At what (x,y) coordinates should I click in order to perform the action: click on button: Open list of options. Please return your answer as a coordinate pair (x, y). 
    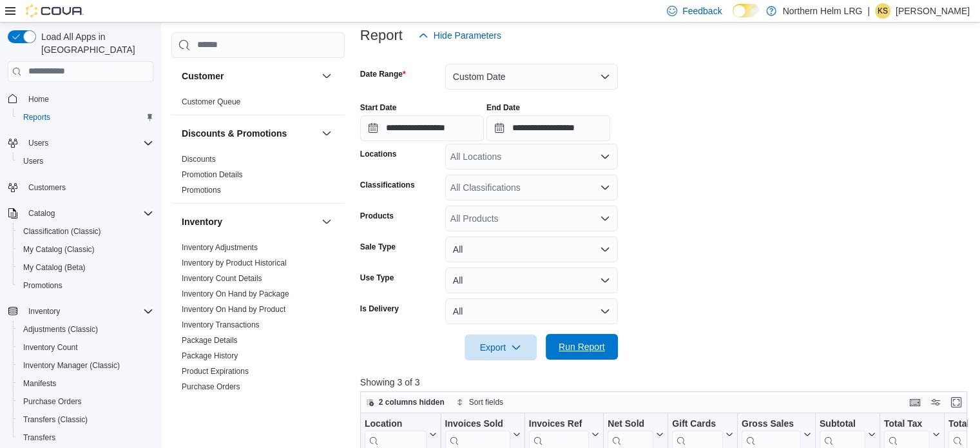
    Looking at the image, I should click on (605, 157).